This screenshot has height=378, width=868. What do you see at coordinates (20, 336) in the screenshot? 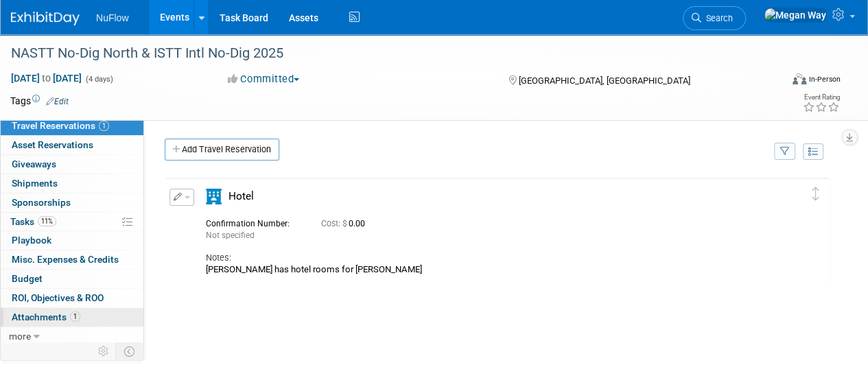
I see `span: more` at bounding box center [20, 336].